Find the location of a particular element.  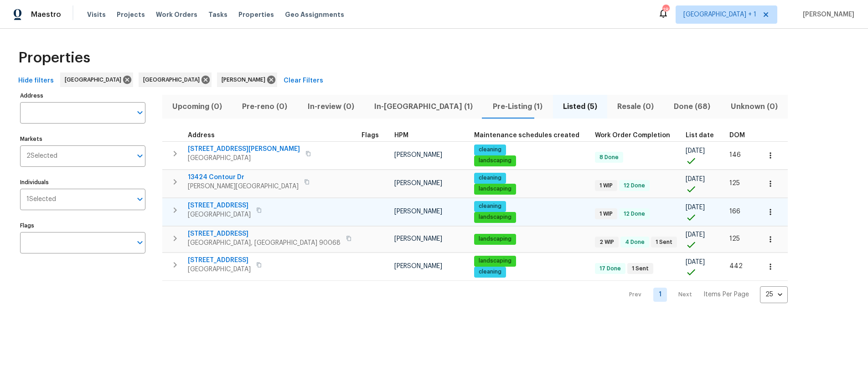

span: 1 Selected is located at coordinates (41, 199).